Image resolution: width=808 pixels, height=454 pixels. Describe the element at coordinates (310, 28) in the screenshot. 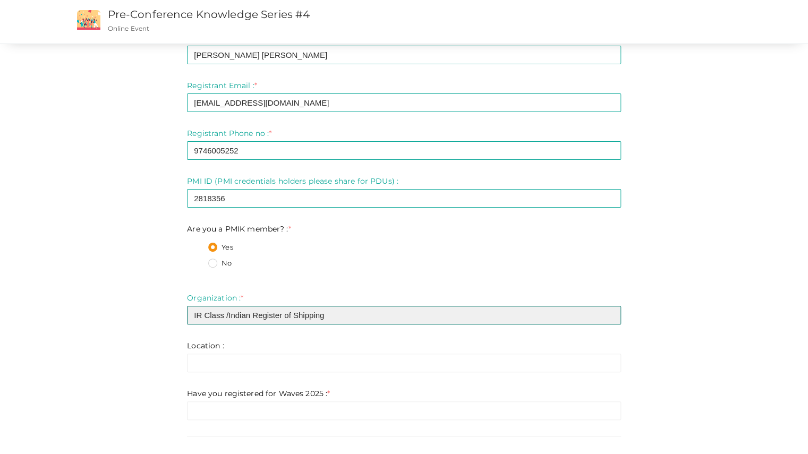

I see `p: Online Event` at that location.